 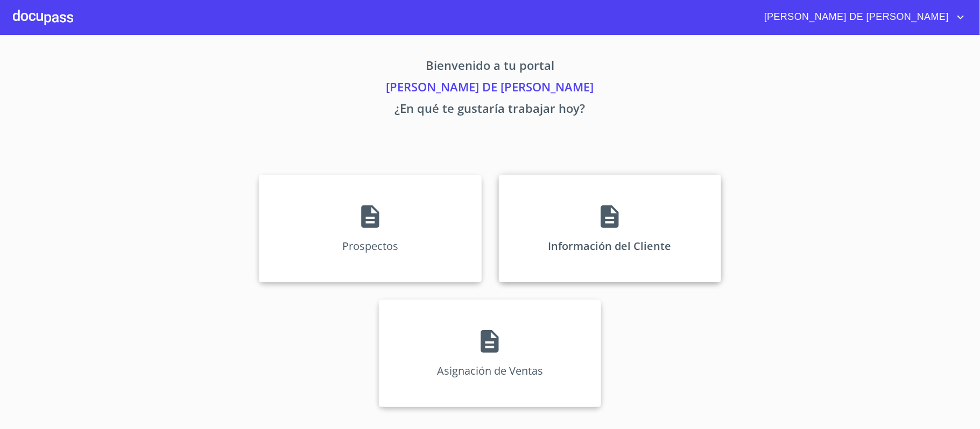 I want to click on p: Prospectos, so click(x=370, y=245).